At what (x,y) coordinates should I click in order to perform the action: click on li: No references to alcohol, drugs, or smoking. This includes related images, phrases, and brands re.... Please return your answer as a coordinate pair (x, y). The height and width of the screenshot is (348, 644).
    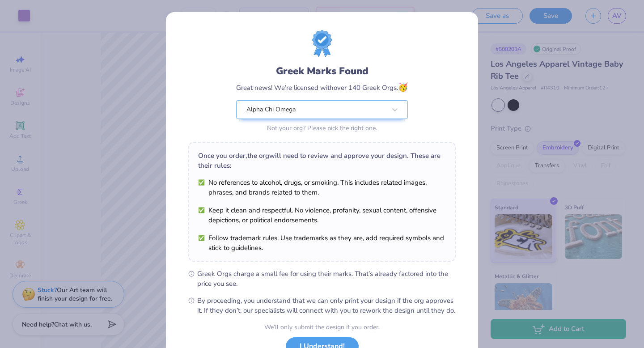
    Looking at the image, I should click on (322, 187).